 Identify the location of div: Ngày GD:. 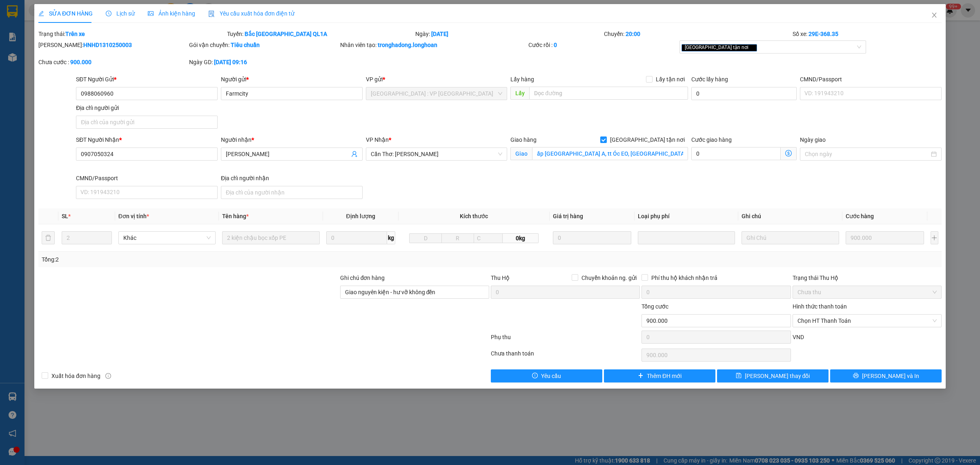
(263, 62).